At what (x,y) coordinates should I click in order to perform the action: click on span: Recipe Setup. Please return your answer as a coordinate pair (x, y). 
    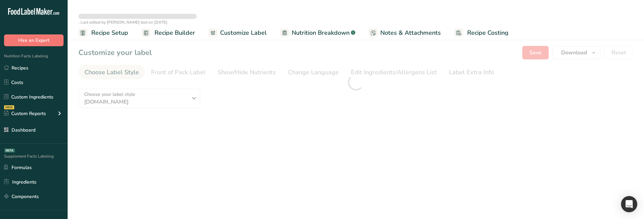
    Looking at the image, I should click on (109, 32).